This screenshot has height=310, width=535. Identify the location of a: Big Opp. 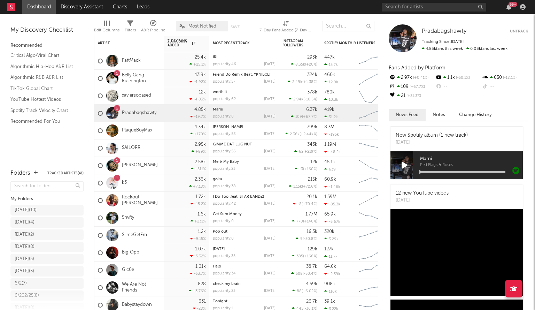
(131, 252).